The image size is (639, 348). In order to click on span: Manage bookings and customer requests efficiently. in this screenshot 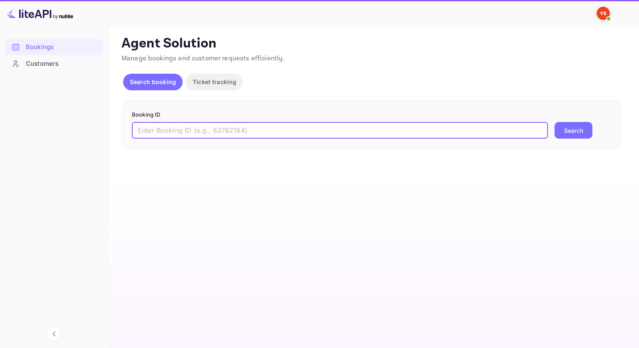, I will do `click(203, 58)`.